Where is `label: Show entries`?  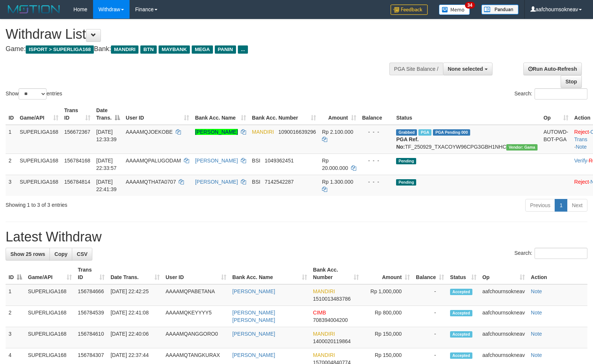
label: Show entries is located at coordinates (34, 93).